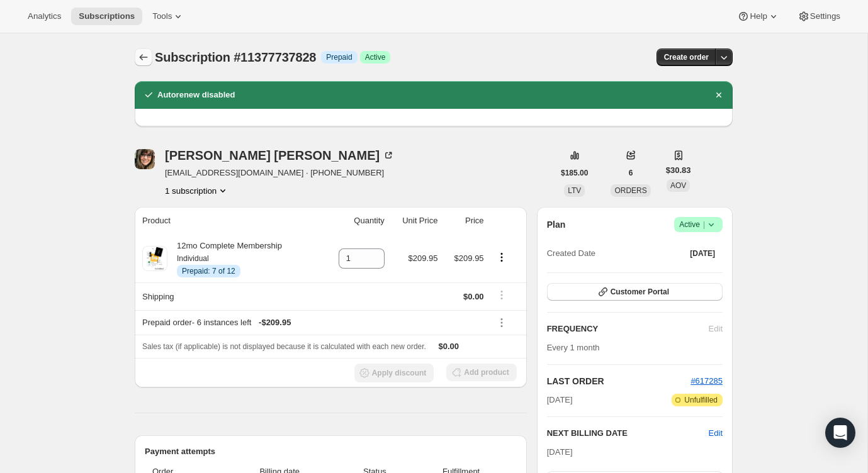 This screenshot has width=868, height=473. Describe the element at coordinates (678, 170) in the screenshot. I see `span: $30.83` at that location.